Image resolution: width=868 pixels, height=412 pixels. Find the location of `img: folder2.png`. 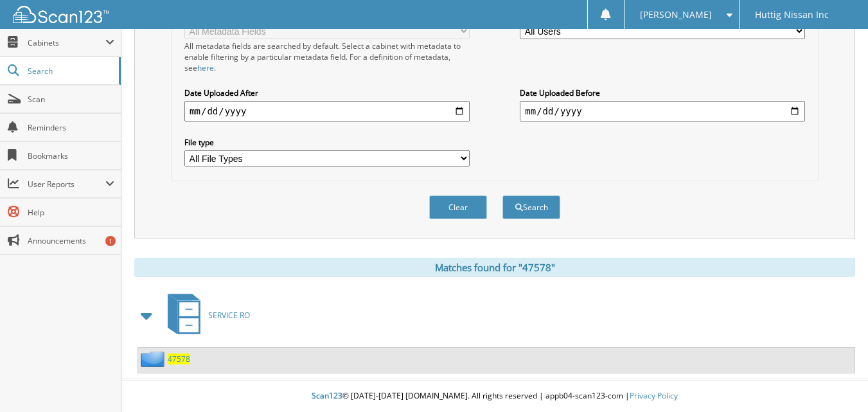

img: folder2.png is located at coordinates (154, 359).